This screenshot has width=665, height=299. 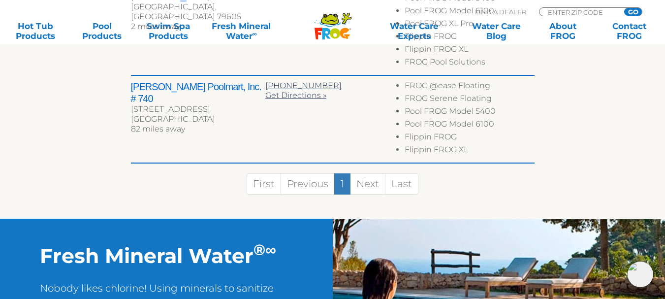 I want to click on a: Hot TubProducts, so click(x=35, y=31).